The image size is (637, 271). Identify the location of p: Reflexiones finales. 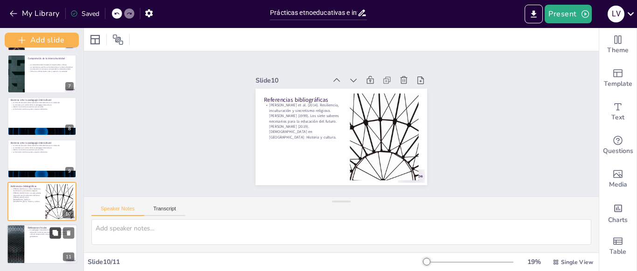
(51, 227).